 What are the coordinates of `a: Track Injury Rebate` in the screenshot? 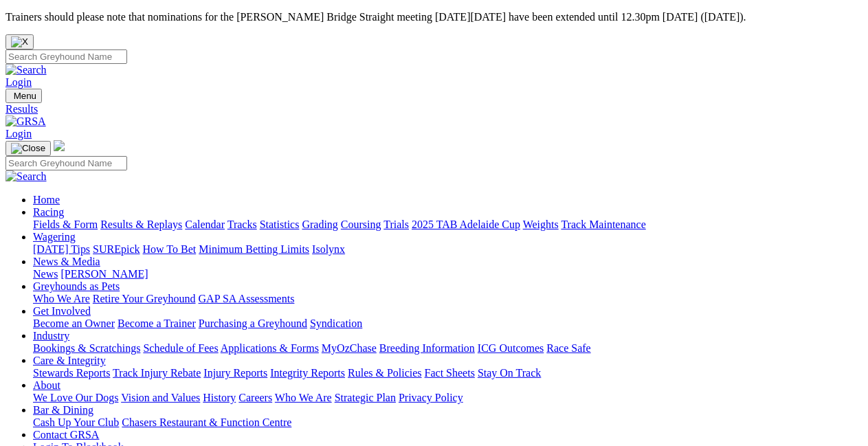 It's located at (157, 372).